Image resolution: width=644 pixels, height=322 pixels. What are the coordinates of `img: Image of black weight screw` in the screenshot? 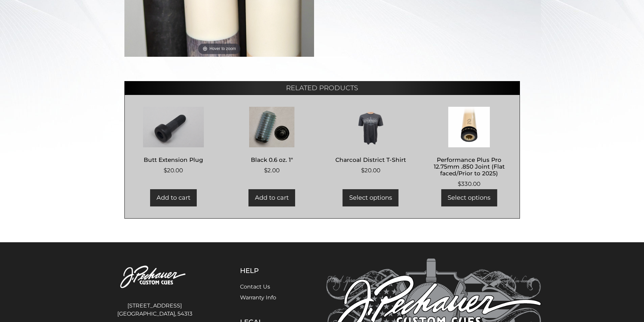 It's located at (272, 127).